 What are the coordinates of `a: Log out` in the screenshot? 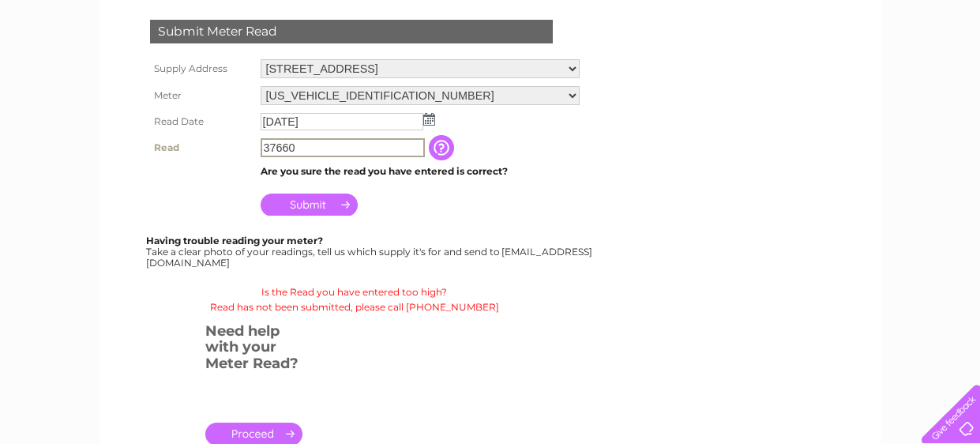 It's located at (945, 72).